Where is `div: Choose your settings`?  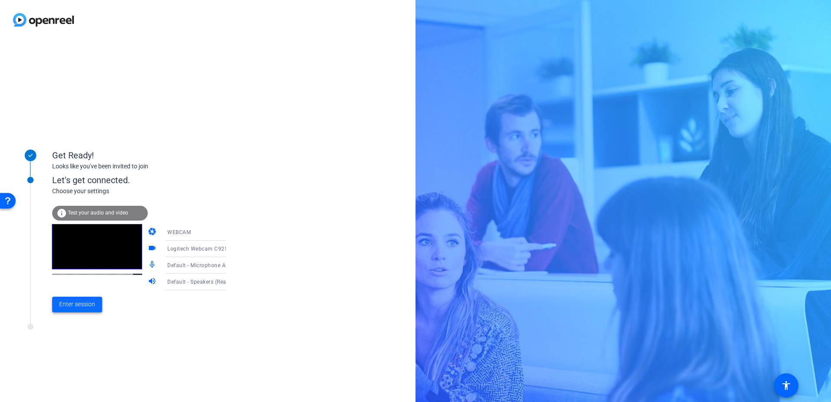 div: Choose your settings is located at coordinates (148, 191).